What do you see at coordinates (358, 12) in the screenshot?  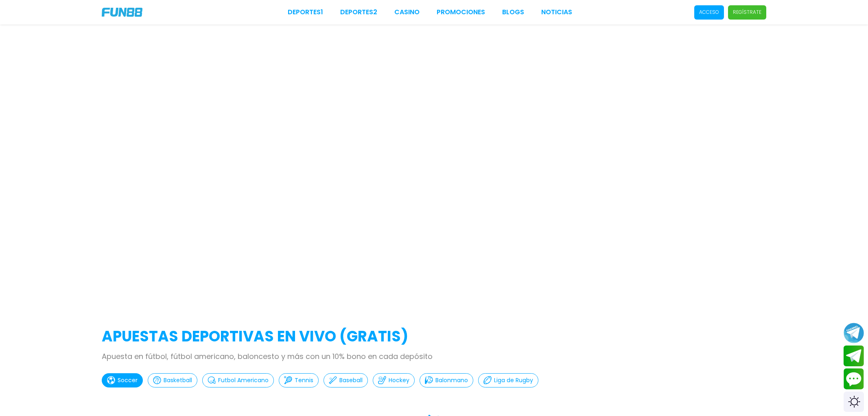 I see `a: Deportes2` at bounding box center [358, 12].